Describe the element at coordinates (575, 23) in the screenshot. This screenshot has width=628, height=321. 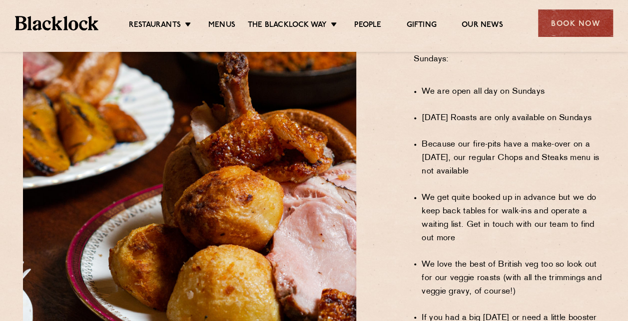
I see `div: Book Now` at that location.